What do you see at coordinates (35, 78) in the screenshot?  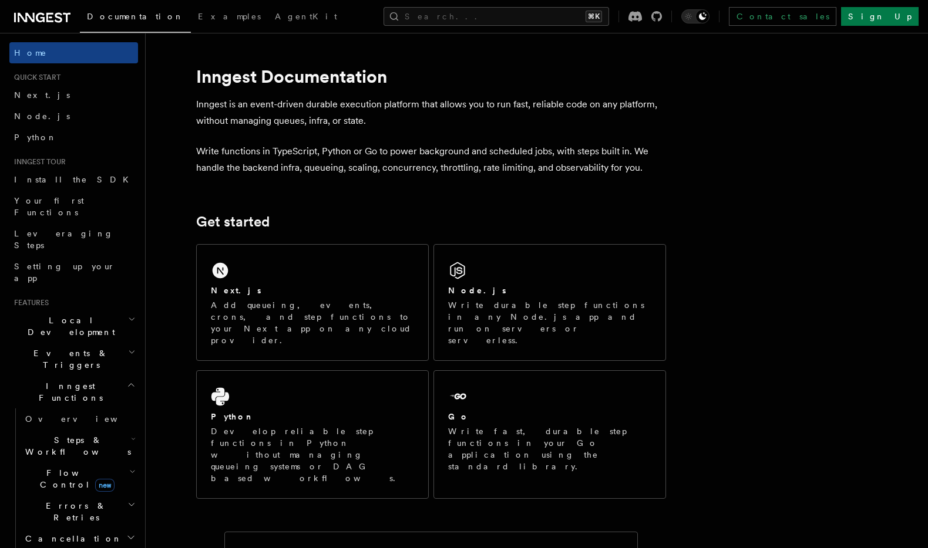 I see `span: Quick start` at bounding box center [35, 78].